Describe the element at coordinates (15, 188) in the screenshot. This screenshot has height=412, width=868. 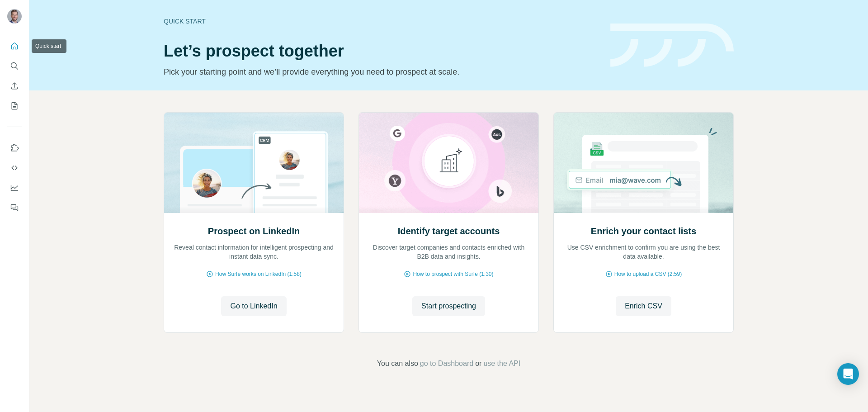
I see `button: Dashboard` at that location.